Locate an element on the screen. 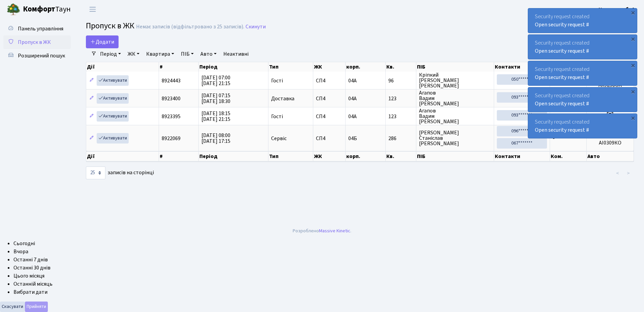  span: Панель управління is located at coordinates (40, 29).